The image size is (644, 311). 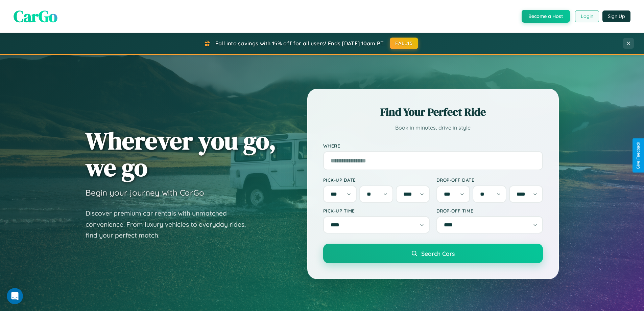 What do you see at coordinates (616, 16) in the screenshot?
I see `button: Sign Up` at bounding box center [616, 16].